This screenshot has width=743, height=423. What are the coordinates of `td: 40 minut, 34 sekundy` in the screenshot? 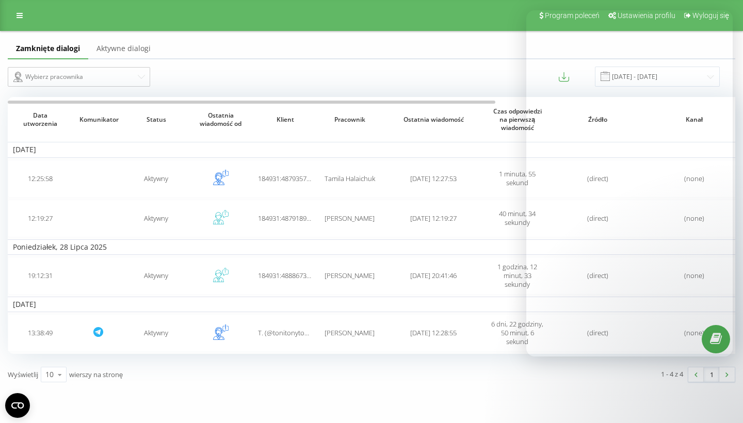 It's located at (517, 218).